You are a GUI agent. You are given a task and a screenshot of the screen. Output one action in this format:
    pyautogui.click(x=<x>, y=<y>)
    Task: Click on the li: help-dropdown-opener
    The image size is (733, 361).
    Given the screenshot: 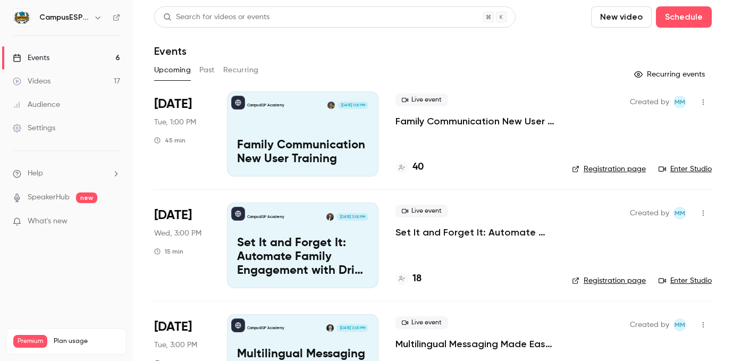 What is the action you would take?
    pyautogui.click(x=66, y=173)
    